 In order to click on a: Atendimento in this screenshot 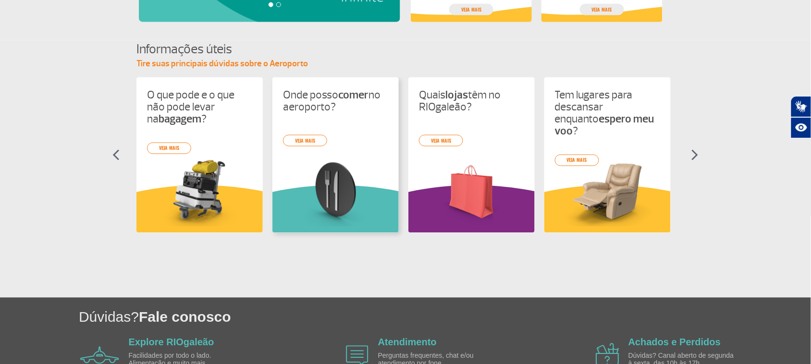, I will do `click(407, 342)`.